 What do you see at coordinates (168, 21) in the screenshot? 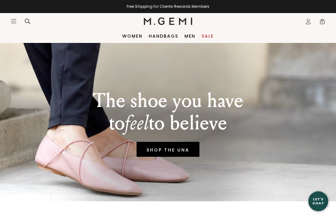
I see `img: M.Gemi` at bounding box center [168, 21].